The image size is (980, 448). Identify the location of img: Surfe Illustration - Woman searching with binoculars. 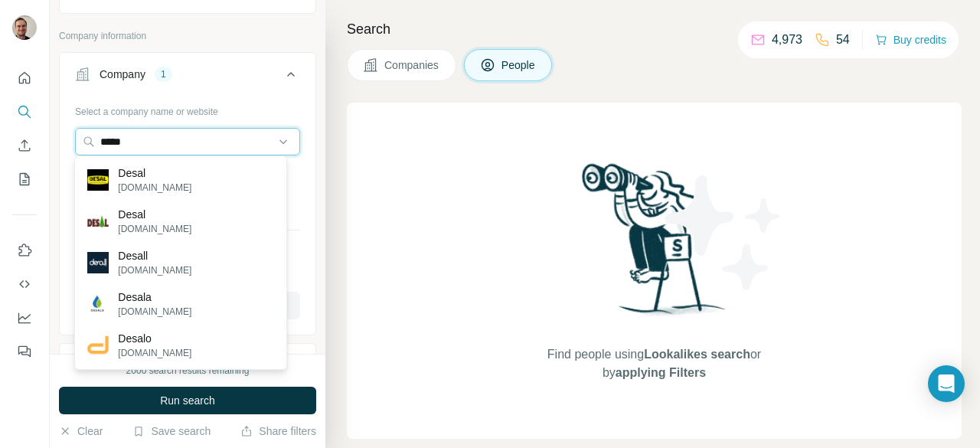
(654, 244).